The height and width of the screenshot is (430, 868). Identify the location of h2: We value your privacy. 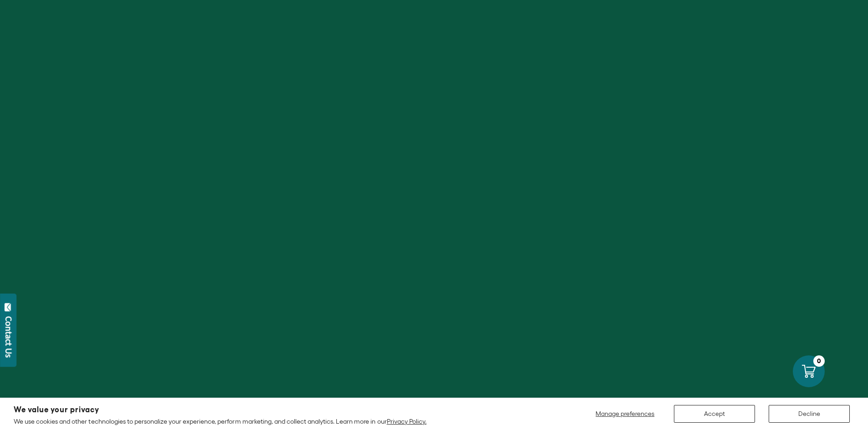
(220, 410).